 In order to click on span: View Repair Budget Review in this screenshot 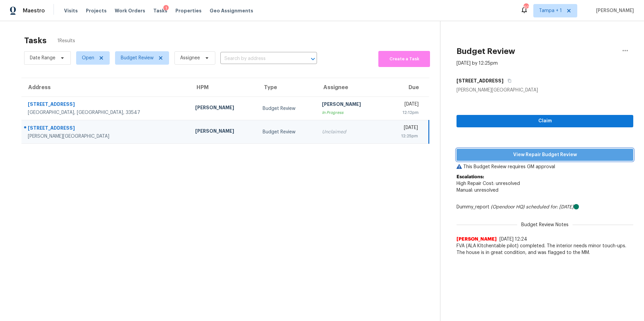, I will do `click(545, 155)`.